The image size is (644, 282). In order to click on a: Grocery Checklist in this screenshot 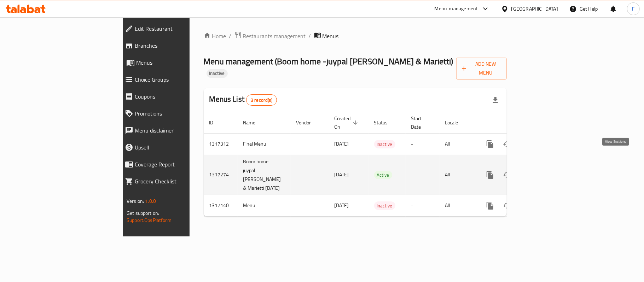, I will do `click(175, 181)`.